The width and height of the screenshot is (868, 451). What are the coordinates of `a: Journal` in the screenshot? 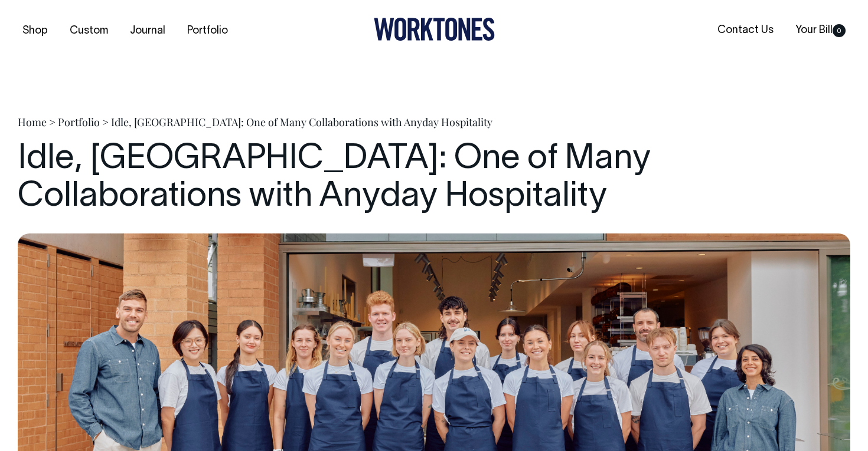 It's located at (147, 31).